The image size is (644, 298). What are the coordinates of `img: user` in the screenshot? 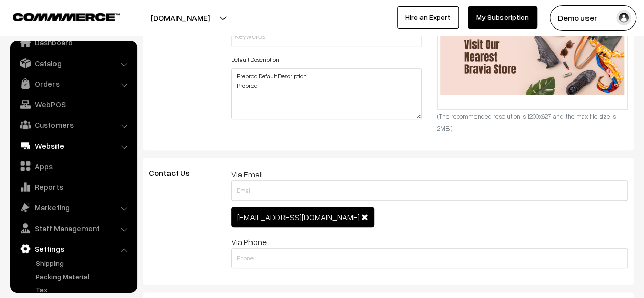 It's located at (623, 18).